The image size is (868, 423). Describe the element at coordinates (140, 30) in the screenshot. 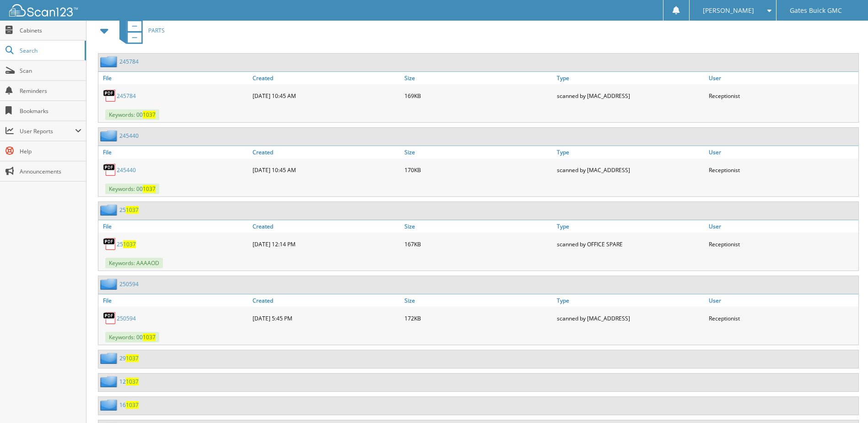

I see `a: PARTS` at that location.